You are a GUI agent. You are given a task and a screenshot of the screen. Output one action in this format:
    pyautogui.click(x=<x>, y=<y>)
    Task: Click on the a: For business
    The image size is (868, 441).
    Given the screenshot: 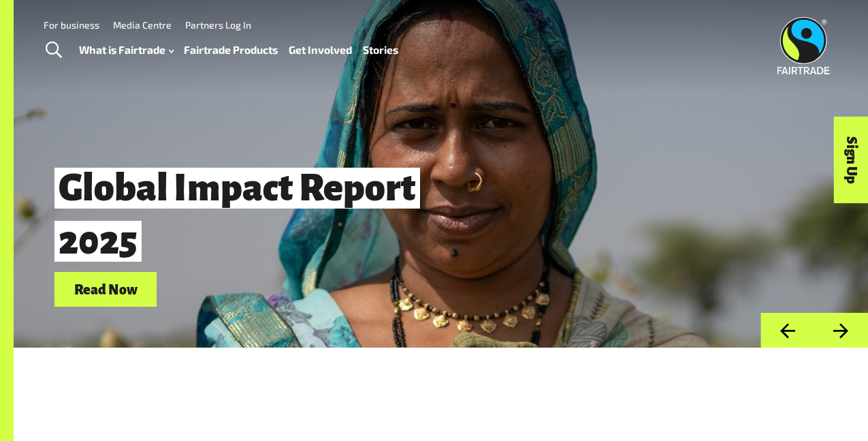 What is the action you would take?
    pyautogui.click(x=71, y=25)
    